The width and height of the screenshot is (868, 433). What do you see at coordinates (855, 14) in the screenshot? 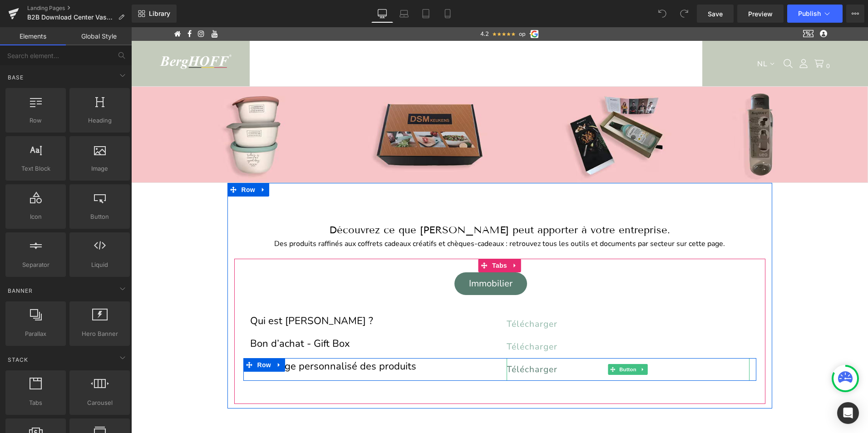
I see `button: More` at bounding box center [855, 14].